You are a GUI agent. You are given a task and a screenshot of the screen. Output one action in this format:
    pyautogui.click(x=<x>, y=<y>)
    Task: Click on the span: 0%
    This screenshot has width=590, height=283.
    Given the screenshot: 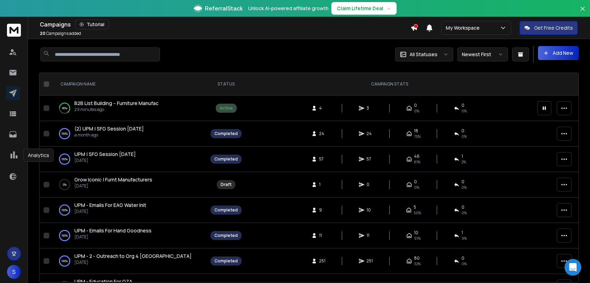 What is the action you would take?
    pyautogui.click(x=416, y=187)
    